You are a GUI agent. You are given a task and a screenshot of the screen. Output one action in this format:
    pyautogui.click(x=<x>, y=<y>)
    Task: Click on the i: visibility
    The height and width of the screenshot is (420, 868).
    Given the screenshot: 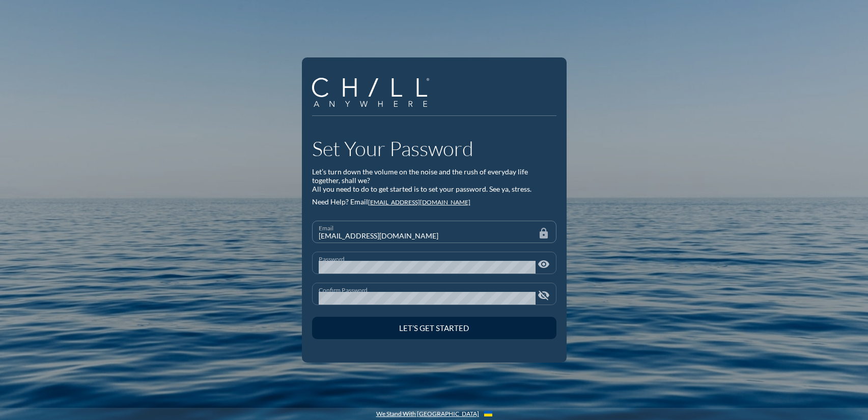 What is the action you would take?
    pyautogui.click(x=544, y=265)
    